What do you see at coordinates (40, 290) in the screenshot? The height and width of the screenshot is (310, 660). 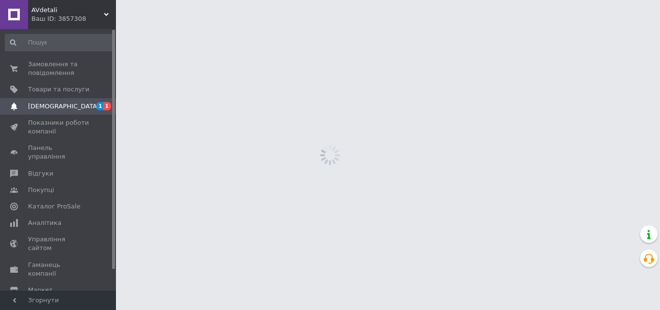 I see `span: Маркет` at bounding box center [40, 290].